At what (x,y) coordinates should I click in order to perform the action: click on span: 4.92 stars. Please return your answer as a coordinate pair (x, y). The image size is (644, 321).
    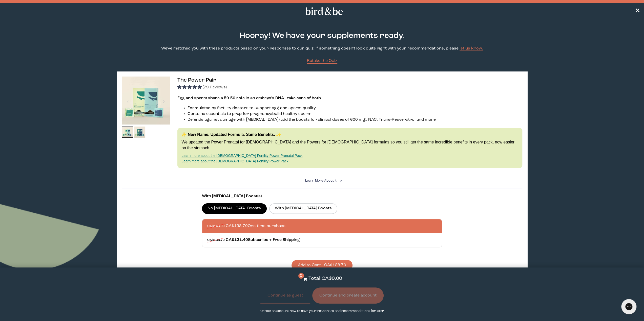
    Looking at the image, I should click on (190, 87).